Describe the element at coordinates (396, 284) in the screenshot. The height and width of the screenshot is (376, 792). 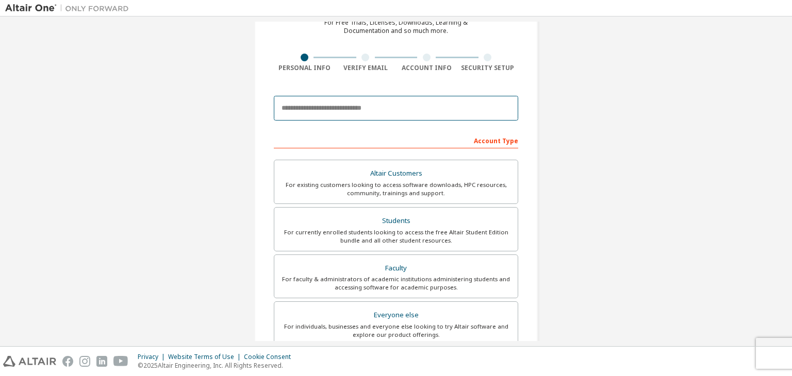
I see `div: For faculty & administrators of academic institutions administering students and accessing softwa...` at that location.